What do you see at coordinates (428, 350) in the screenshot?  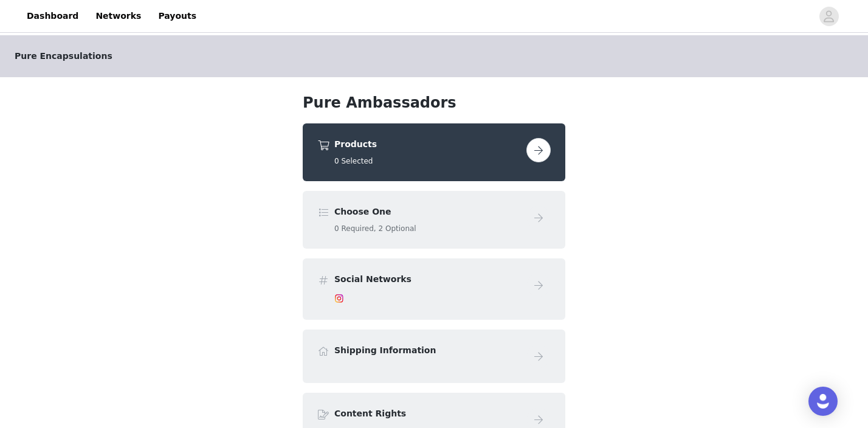 I see `h4: Shipping Information` at bounding box center [428, 350].